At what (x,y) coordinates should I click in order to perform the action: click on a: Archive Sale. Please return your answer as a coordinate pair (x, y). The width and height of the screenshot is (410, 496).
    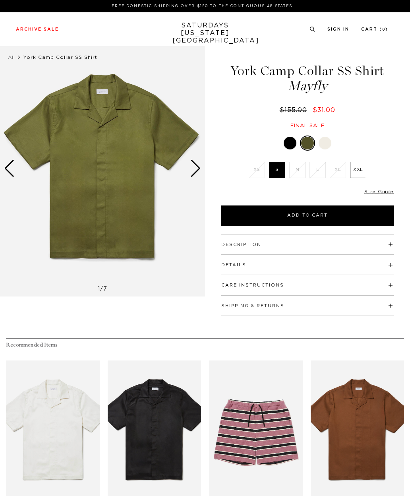
    Looking at the image, I should click on (37, 29).